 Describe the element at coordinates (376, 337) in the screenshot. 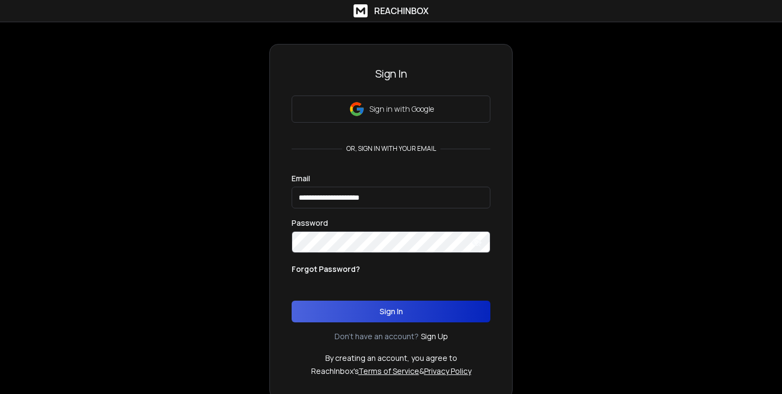

I see `p: Don't have an account?` at that location.